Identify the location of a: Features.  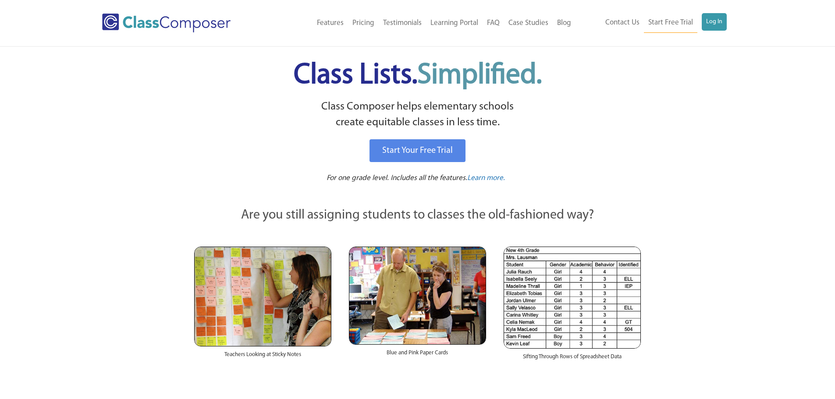
(330, 23).